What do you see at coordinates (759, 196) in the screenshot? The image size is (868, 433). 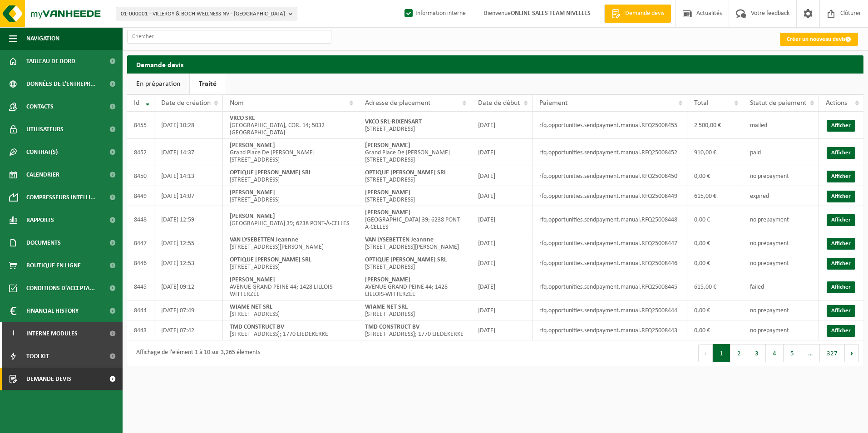 I see `span: expired` at bounding box center [759, 196].